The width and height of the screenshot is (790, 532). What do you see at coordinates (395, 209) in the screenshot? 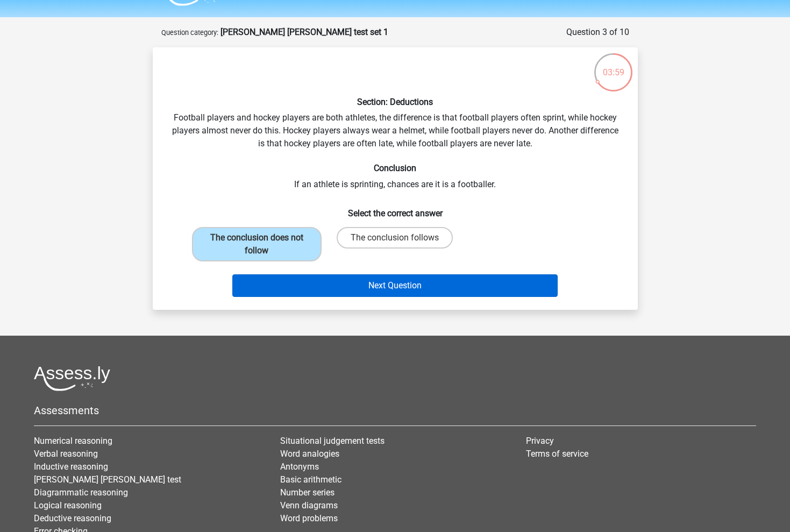
I see `h6: Select the correct answer` at bounding box center [395, 209].